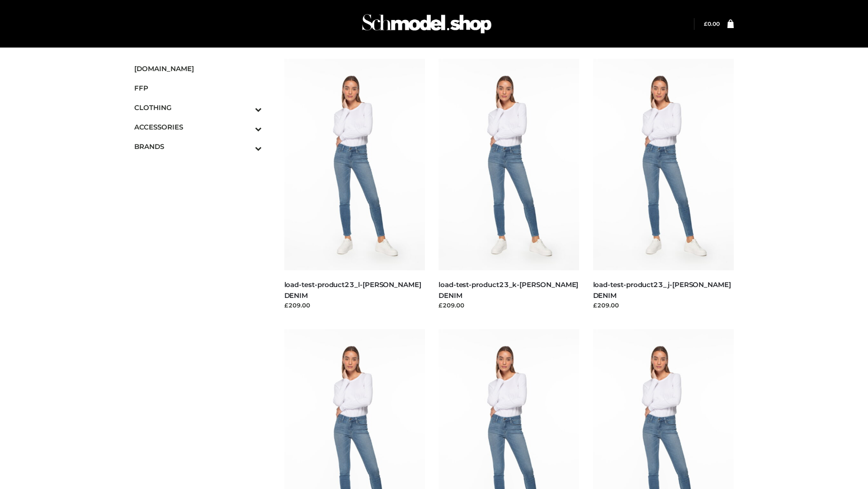 The height and width of the screenshot is (489, 868). Describe the element at coordinates (712, 23) in the screenshot. I see `a: £0.00` at that location.